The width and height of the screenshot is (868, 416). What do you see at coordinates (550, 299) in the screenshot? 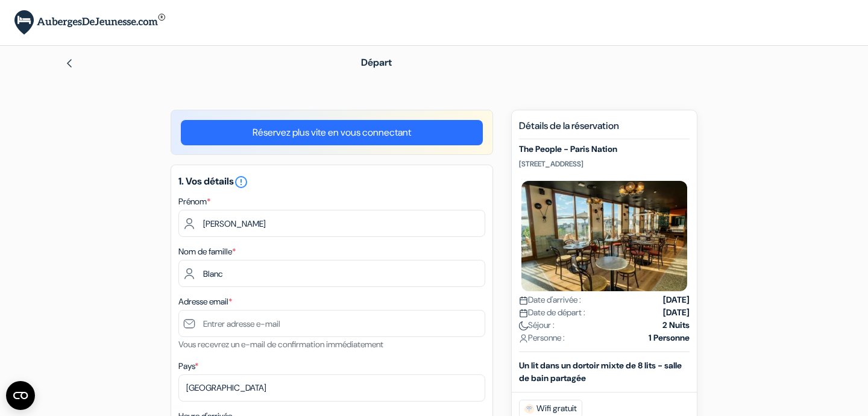
I see `span: Date d'arrivée :` at bounding box center [550, 299].